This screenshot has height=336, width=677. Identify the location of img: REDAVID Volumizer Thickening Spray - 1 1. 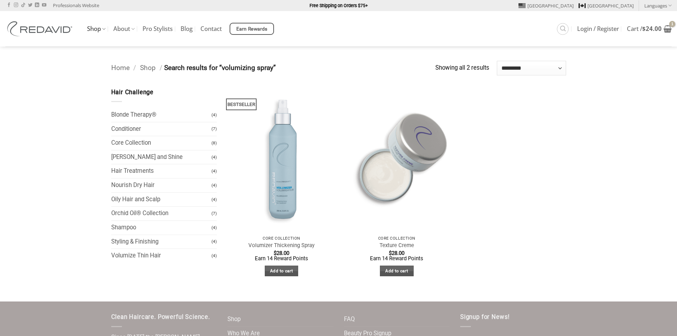
(281, 160).